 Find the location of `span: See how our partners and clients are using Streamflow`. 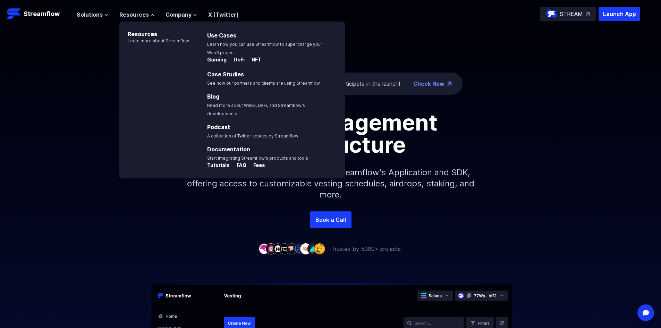

span: See how our partners and clients are using Streamflow is located at coordinates (263, 83).